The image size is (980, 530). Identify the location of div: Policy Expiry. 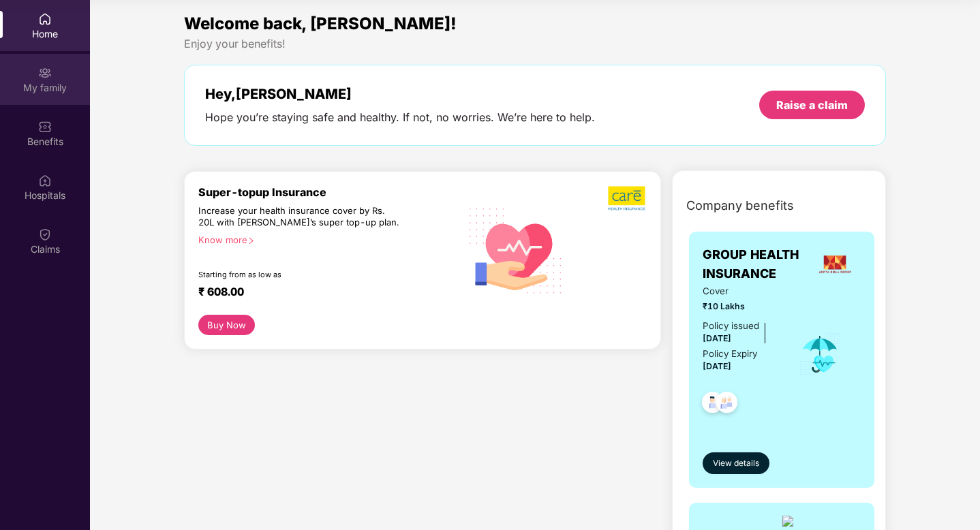
(730, 353).